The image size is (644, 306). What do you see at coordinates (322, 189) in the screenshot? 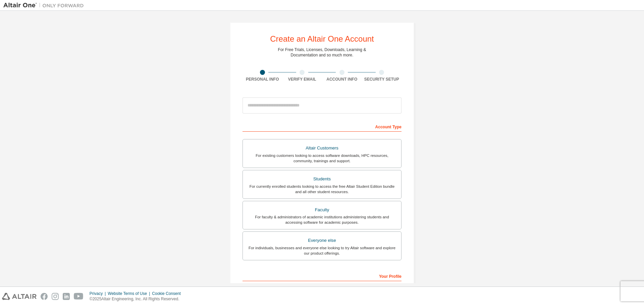
I see `div: For currently enrolled students looking to access the free Altair Student Edition bundle and all ...` at bounding box center [322, 189].